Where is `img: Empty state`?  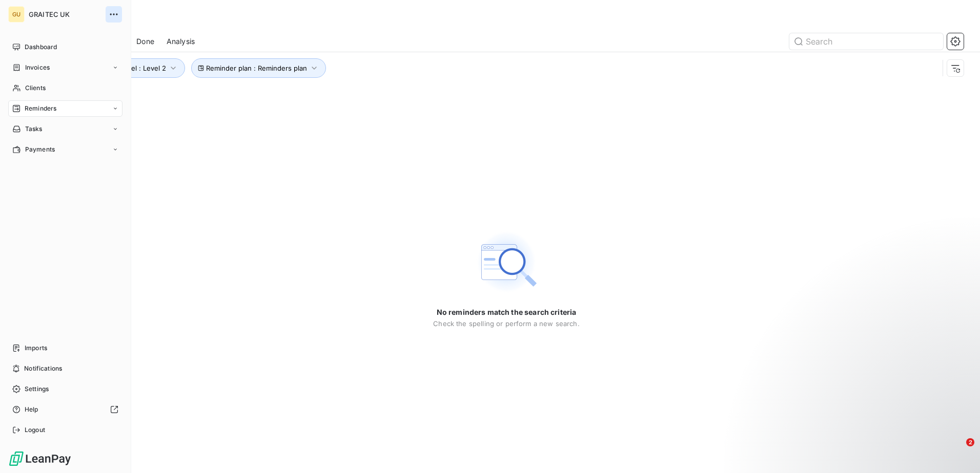 img: Empty state is located at coordinates (507, 263).